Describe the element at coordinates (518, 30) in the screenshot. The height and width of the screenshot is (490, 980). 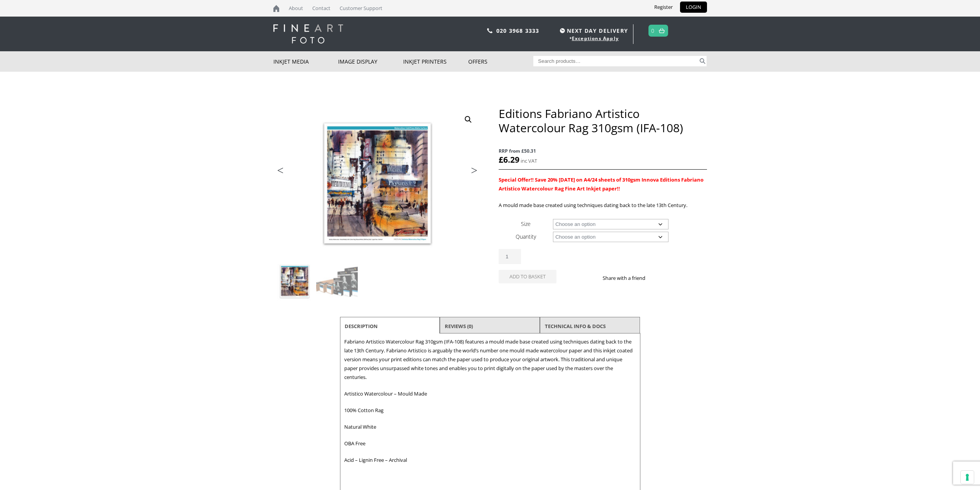
I see `a: 020 3968 3333` at that location.